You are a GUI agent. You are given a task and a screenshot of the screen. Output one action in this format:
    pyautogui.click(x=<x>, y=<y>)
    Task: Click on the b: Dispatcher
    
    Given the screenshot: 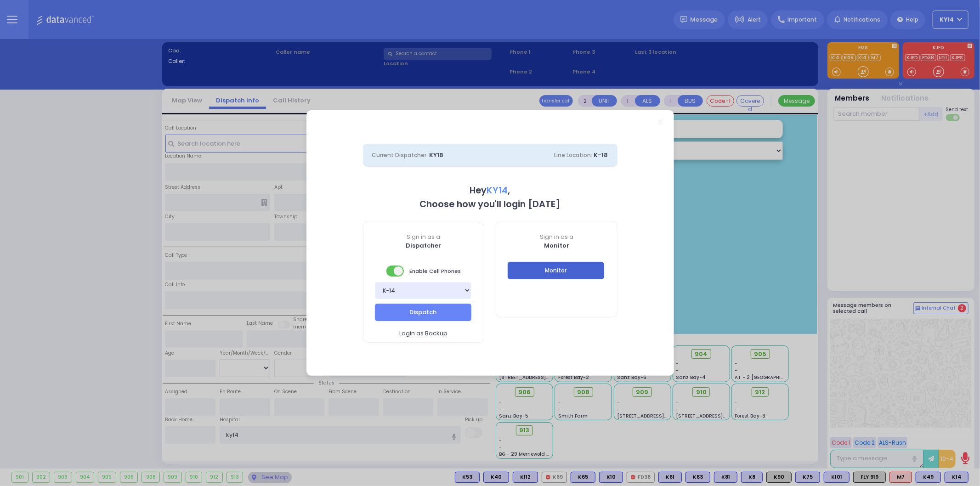 What is the action you would take?
    pyautogui.click(x=423, y=246)
    